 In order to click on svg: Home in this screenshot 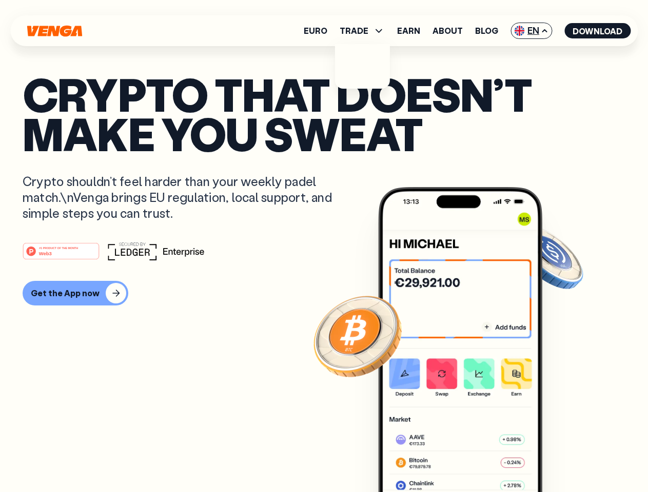, I will do `click(54, 31)`.